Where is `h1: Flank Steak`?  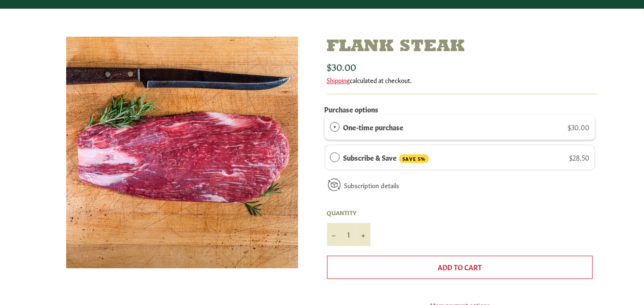
h1: Flank Steak is located at coordinates (462, 47).